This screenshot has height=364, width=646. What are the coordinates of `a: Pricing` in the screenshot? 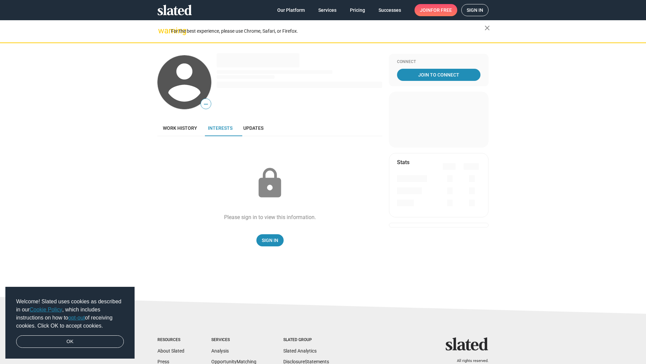 It's located at (358, 10).